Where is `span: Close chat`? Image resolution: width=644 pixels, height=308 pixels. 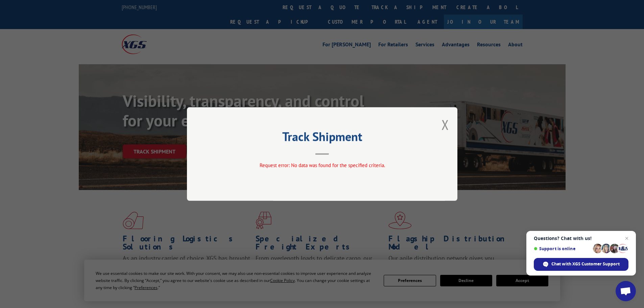
span: Close chat is located at coordinates (627, 239).